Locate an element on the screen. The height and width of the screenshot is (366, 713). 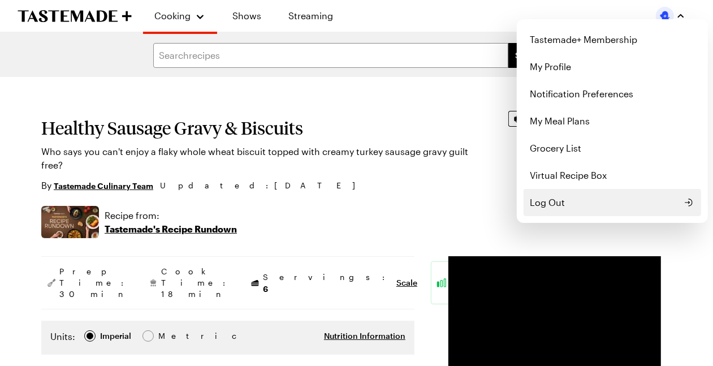
a: Virtual Recipe Box is located at coordinates (612, 175).